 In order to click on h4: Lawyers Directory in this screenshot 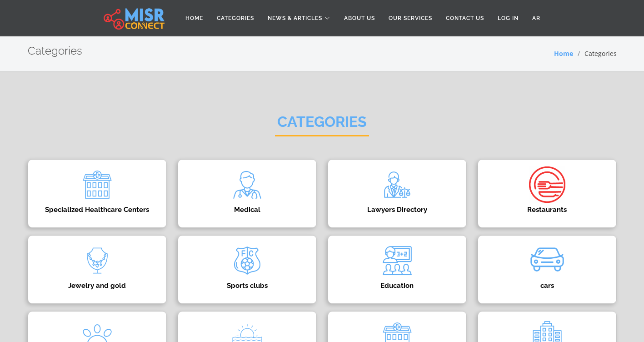, I will do `click(397, 210)`.